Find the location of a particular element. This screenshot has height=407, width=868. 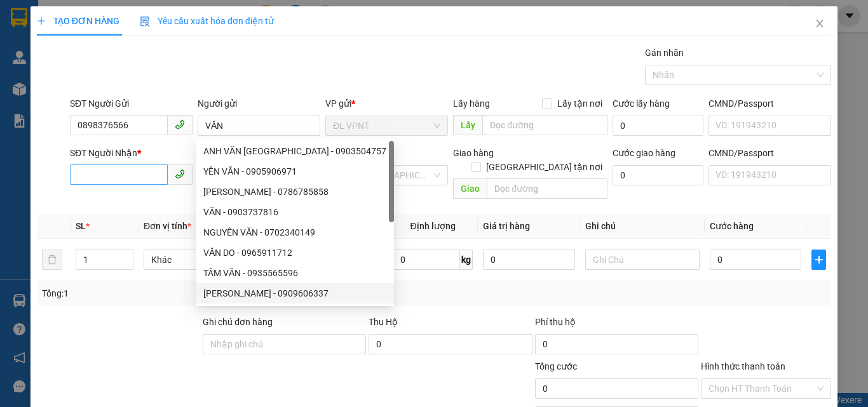

span: ĐL VPNT is located at coordinates (387, 126).